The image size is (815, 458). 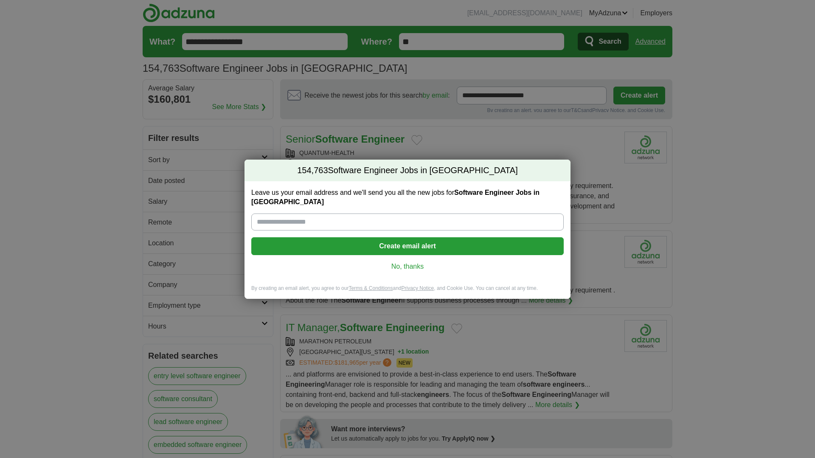 I want to click on button: Create email alert, so click(x=407, y=246).